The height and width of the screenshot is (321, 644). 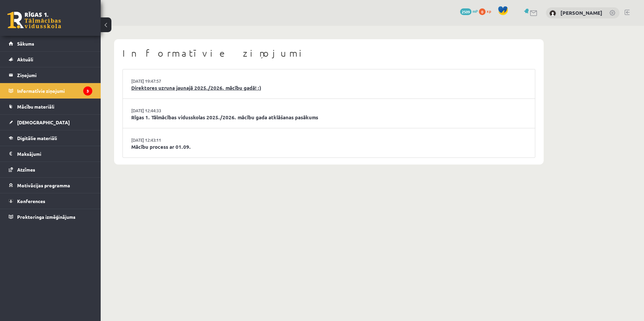 I want to click on span: Sākums, so click(x=26, y=44).